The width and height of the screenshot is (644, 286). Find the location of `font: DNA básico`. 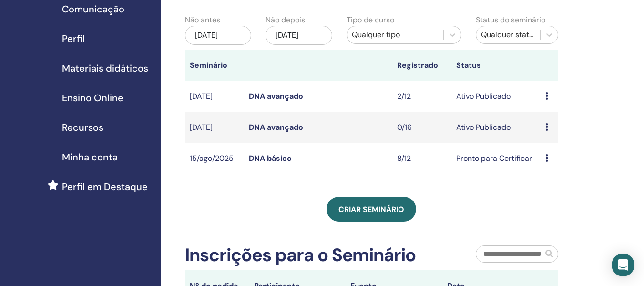

font: DNA básico is located at coordinates (271, 158).